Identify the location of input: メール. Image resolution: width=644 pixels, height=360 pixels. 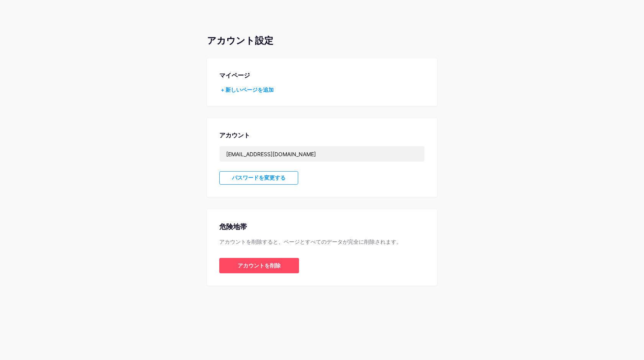
(322, 154).